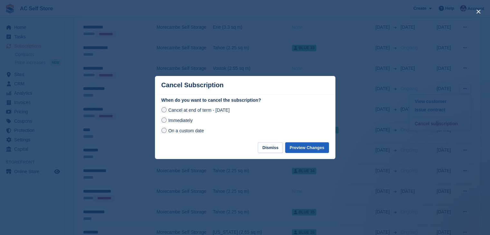 The image size is (490, 235). Describe the element at coordinates (186, 131) in the screenshot. I see `span: On a custom date` at that location.